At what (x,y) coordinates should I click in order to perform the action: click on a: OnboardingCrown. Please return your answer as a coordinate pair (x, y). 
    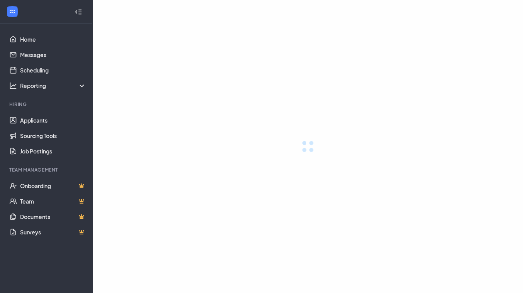
    Looking at the image, I should click on (53, 186).